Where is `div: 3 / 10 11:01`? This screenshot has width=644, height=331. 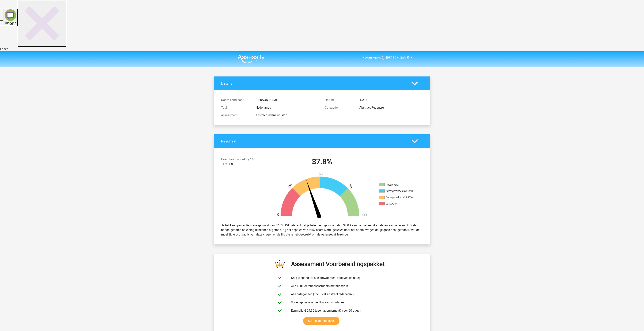
div: 3 / 10 11:01 is located at coordinates (244, 163).